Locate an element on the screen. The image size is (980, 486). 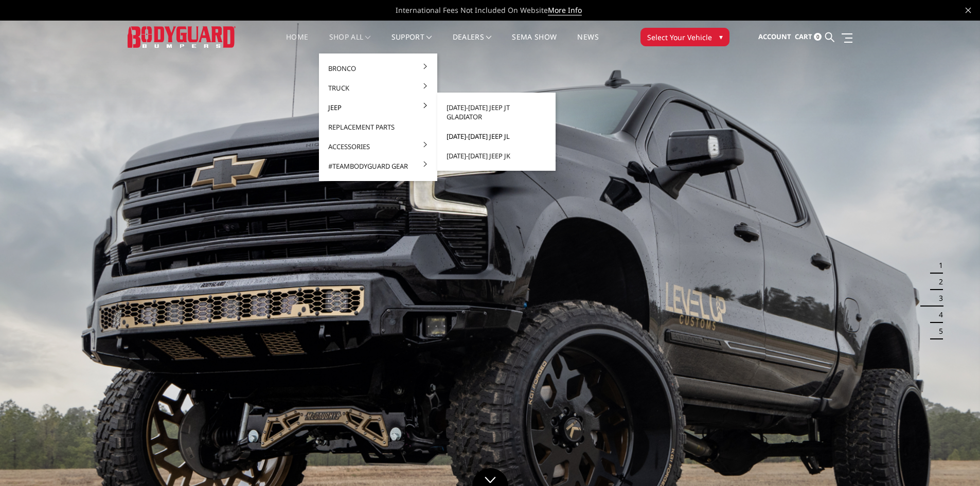
button: Select Your Vehicle is located at coordinates (685, 37).